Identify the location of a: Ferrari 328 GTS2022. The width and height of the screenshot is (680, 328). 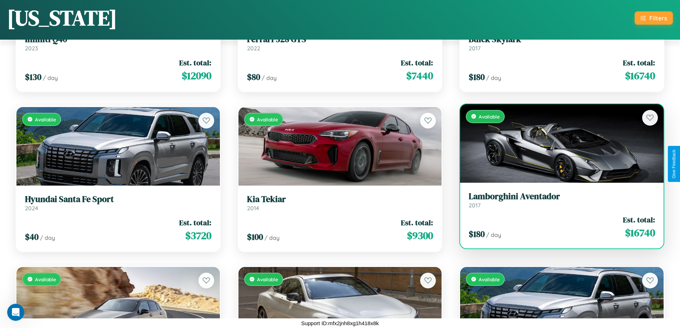
(340, 43).